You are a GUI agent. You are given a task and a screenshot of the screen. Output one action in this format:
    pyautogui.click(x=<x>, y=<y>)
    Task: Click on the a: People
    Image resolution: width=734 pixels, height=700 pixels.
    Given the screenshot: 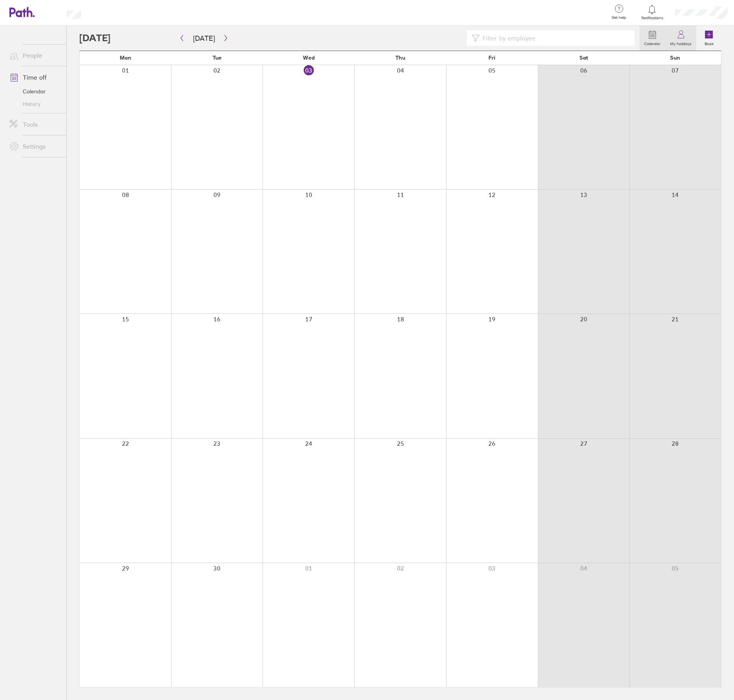 What is the action you would take?
    pyautogui.click(x=35, y=56)
    